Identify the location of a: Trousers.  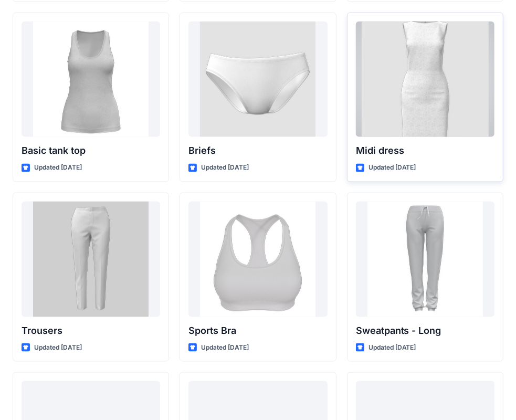
(91, 259).